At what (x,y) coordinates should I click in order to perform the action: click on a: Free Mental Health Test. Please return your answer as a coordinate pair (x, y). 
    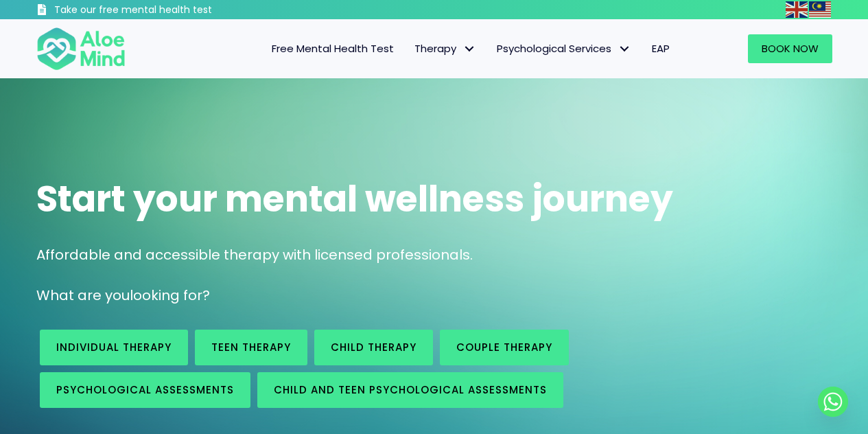
    Looking at the image, I should click on (333, 49).